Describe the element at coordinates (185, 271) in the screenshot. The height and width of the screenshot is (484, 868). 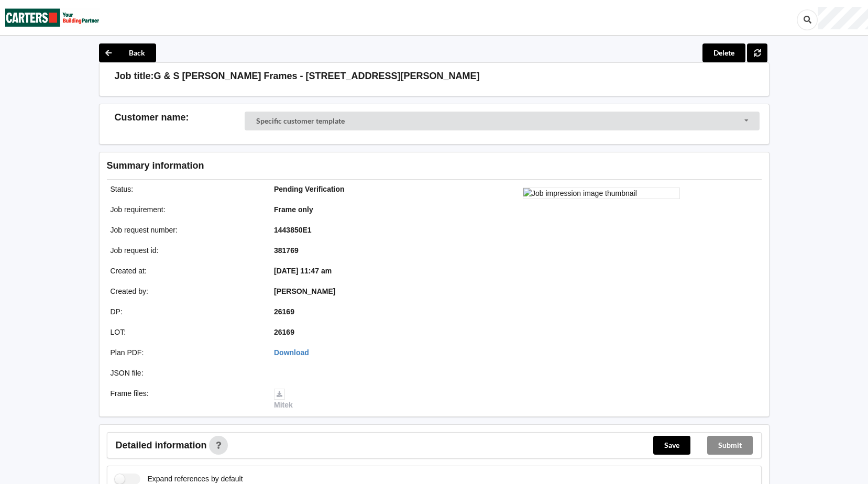
I see `div: Created at :` at that location.